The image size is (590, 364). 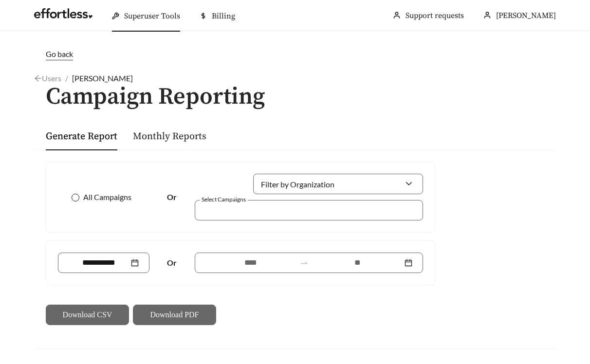 What do you see at coordinates (59, 54) in the screenshot?
I see `span: Go back` at bounding box center [59, 54].